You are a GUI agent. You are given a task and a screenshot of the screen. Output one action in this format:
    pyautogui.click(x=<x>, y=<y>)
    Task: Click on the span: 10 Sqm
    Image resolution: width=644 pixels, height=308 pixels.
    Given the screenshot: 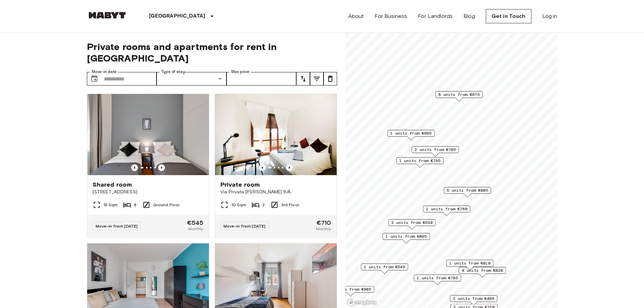 What is the action you would take?
    pyautogui.click(x=239, y=205)
    